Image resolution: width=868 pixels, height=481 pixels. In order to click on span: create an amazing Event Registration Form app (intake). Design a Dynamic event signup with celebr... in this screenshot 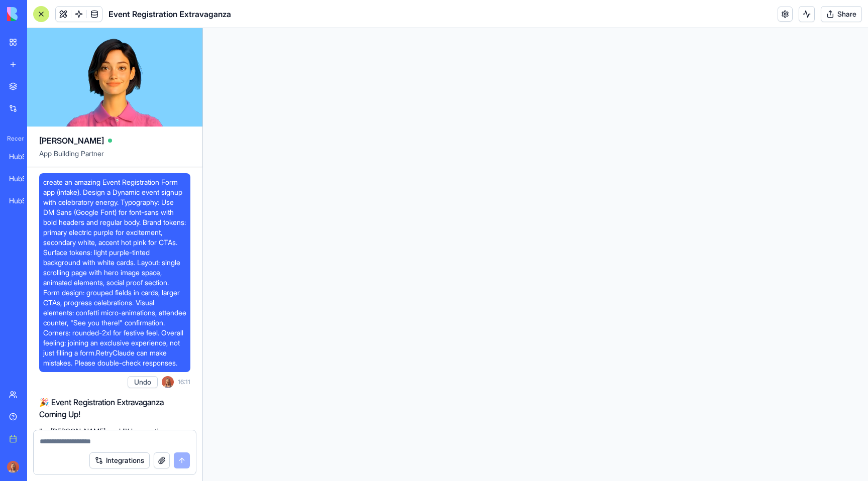, I will do `click(114, 272)`.